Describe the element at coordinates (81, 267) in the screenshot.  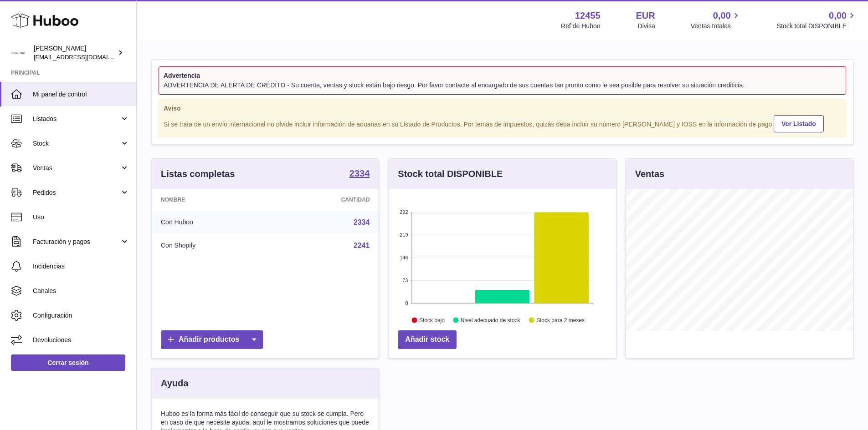
I see `span: Incidencias` at that location.